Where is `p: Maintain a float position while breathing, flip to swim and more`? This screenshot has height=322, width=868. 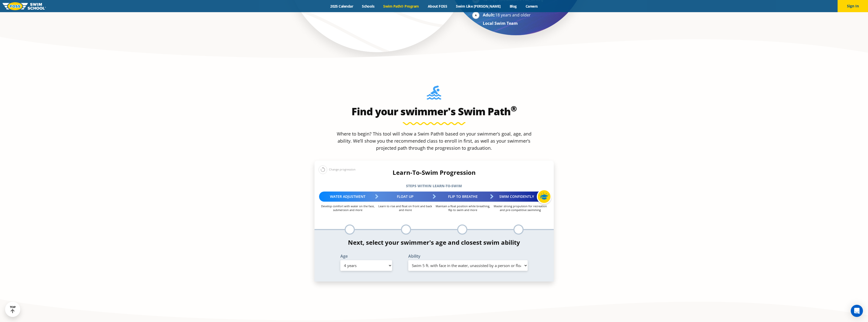
p: Maintain a float position while breathing, flip to swim and more is located at coordinates (463, 208).